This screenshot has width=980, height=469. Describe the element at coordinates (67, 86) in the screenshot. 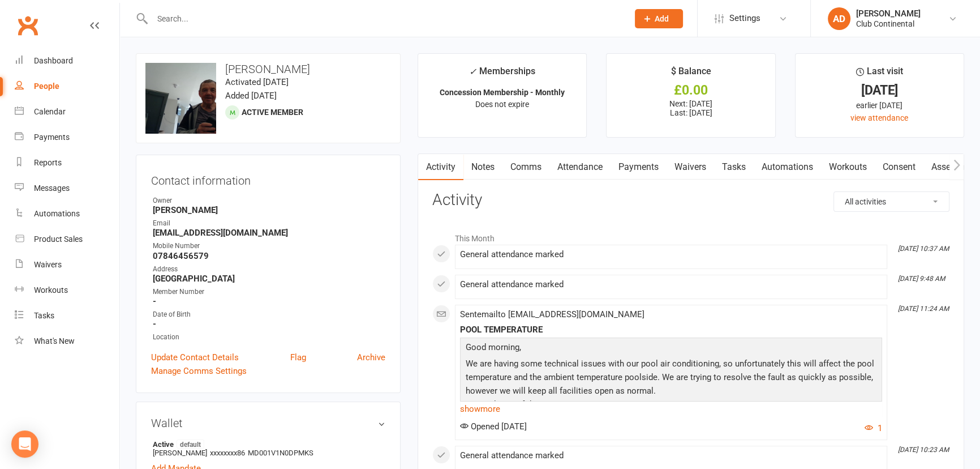

I see `a: People` at that location.